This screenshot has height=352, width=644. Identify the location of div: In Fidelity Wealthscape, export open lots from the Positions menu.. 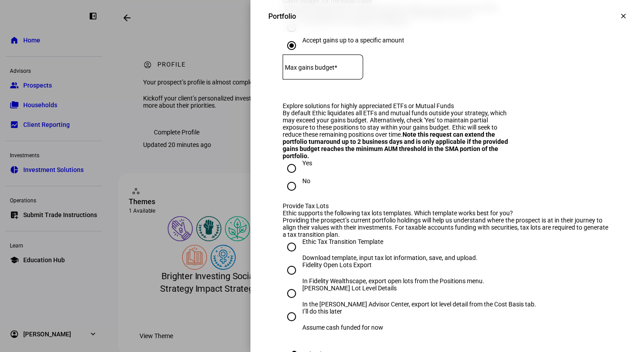
(393, 281).